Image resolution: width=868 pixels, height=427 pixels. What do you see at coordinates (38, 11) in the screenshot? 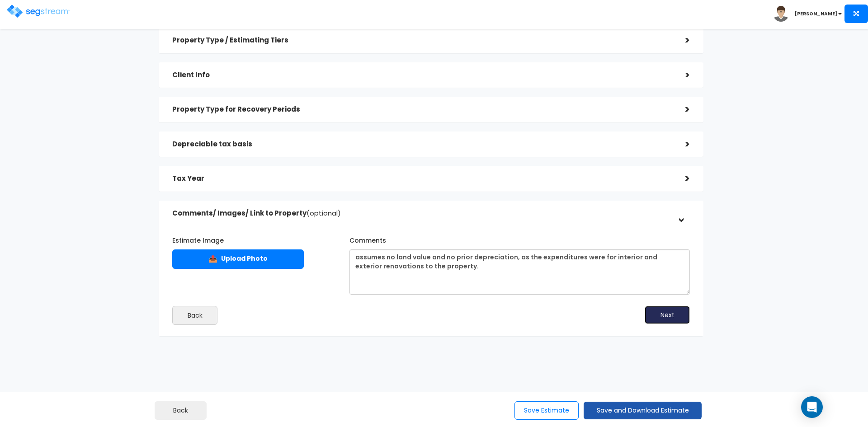
I see `img: logo.png` at bounding box center [38, 11].